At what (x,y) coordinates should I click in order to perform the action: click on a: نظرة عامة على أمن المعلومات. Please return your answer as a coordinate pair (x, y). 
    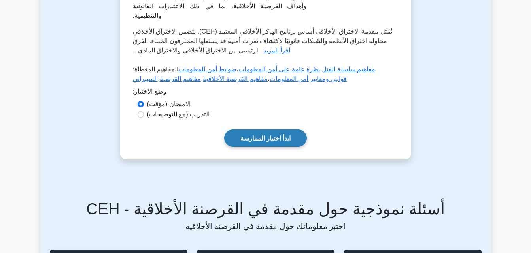
    Looking at the image, I should click on (279, 69).